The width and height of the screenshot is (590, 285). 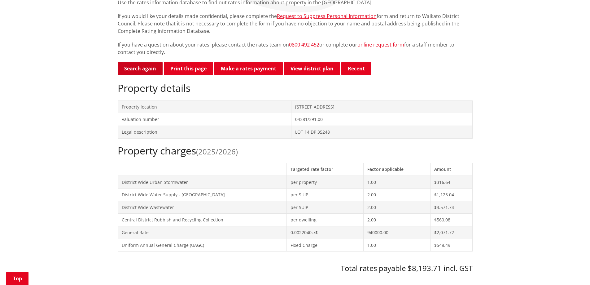 What do you see at coordinates (356, 68) in the screenshot?
I see `button: Recent` at bounding box center [356, 68].